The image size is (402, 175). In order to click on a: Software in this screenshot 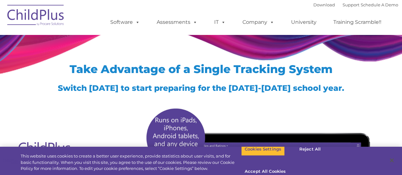, I will do `click(125, 22)`.